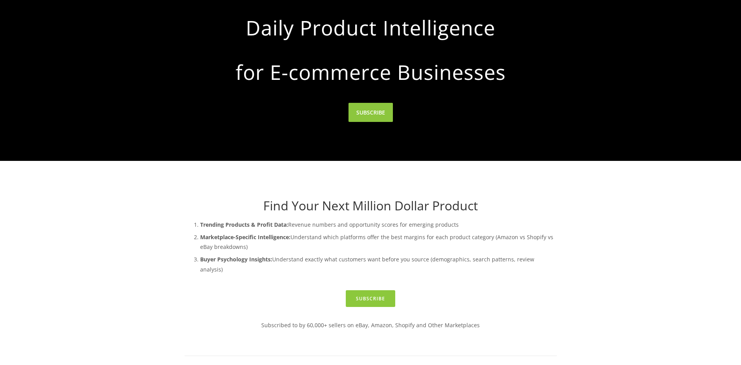  I want to click on p: Subscribed to by 60,000+ sellers on eBay, Amazon, Shopify and Other Marketplaces, so click(371, 325).